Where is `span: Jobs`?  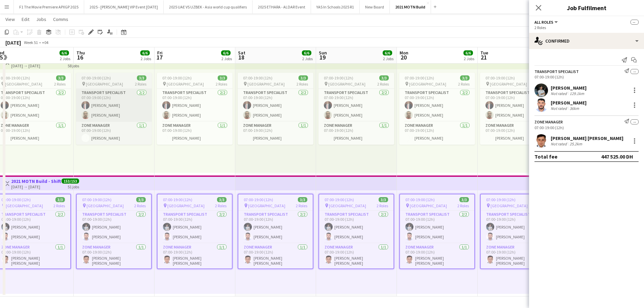 span: Jobs is located at coordinates (41, 19).